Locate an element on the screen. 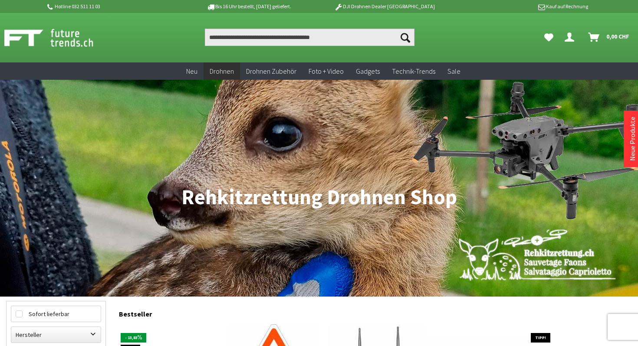  a: Warenkorb is located at coordinates (609, 37).